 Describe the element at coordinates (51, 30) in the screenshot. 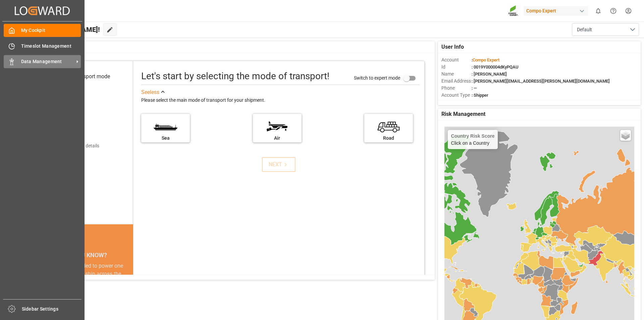

I see `span: My Cockpit` at that location.